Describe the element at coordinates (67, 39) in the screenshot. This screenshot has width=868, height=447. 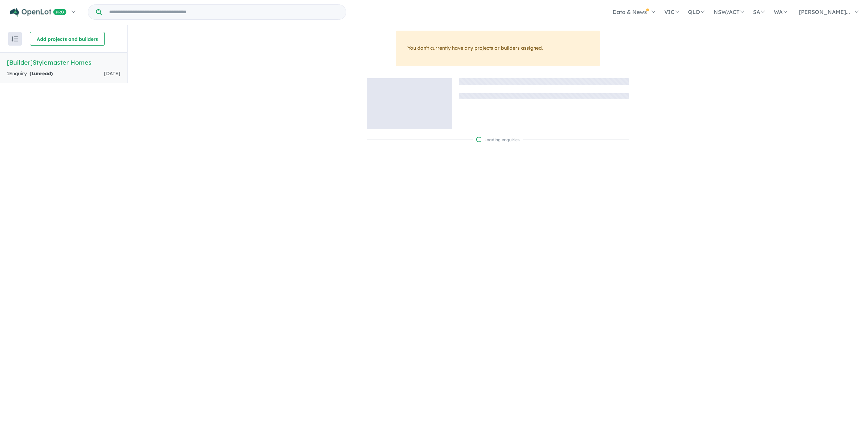
I see `button: Add projects and builders` at that location.